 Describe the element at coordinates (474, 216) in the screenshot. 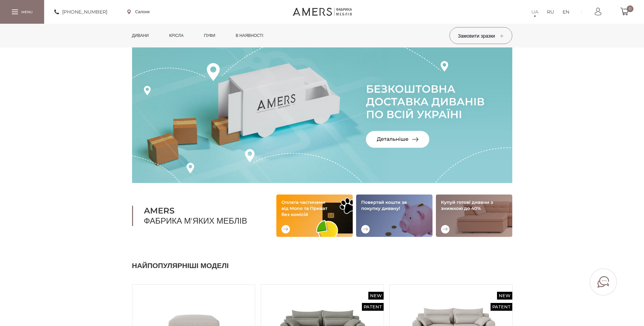

I see `img: Купуй готові дивани зі знижкою до 40%` at that location.